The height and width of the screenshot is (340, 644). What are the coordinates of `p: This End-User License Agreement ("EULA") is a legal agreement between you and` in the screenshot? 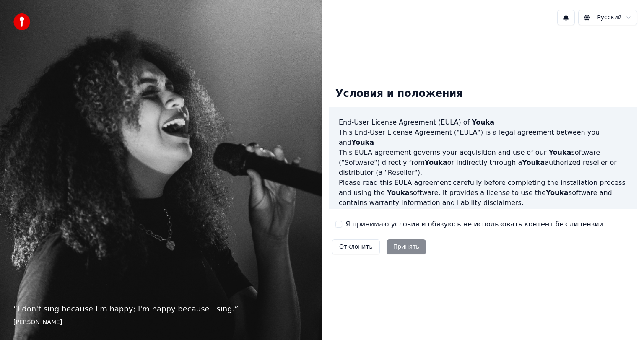 It's located at (483, 138).